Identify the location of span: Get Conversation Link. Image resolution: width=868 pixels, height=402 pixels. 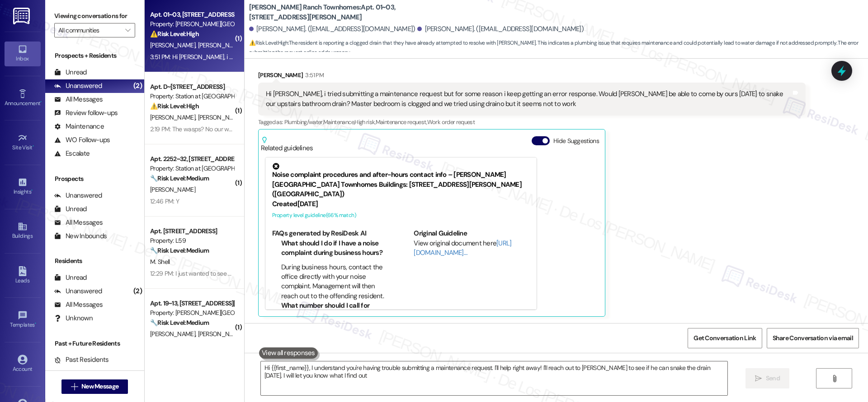
(725, 338).